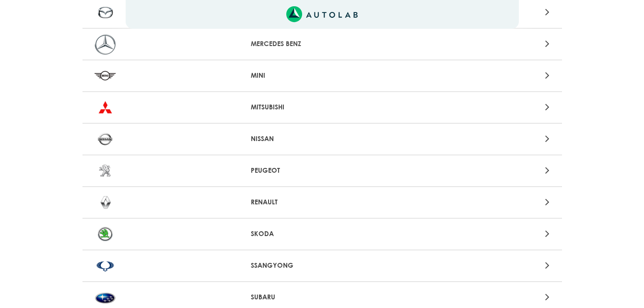 The width and height of the screenshot is (644, 308). I want to click on img: MITSUBISHI, so click(105, 108).